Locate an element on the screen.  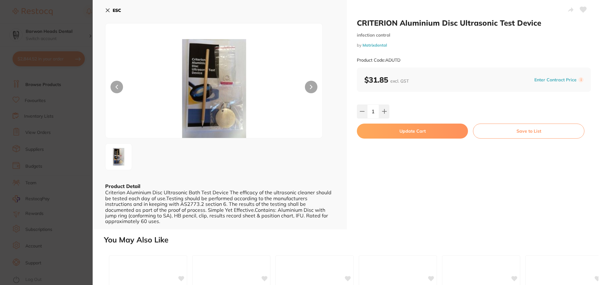
h2: You May Also Like is located at coordinates (351, 240).